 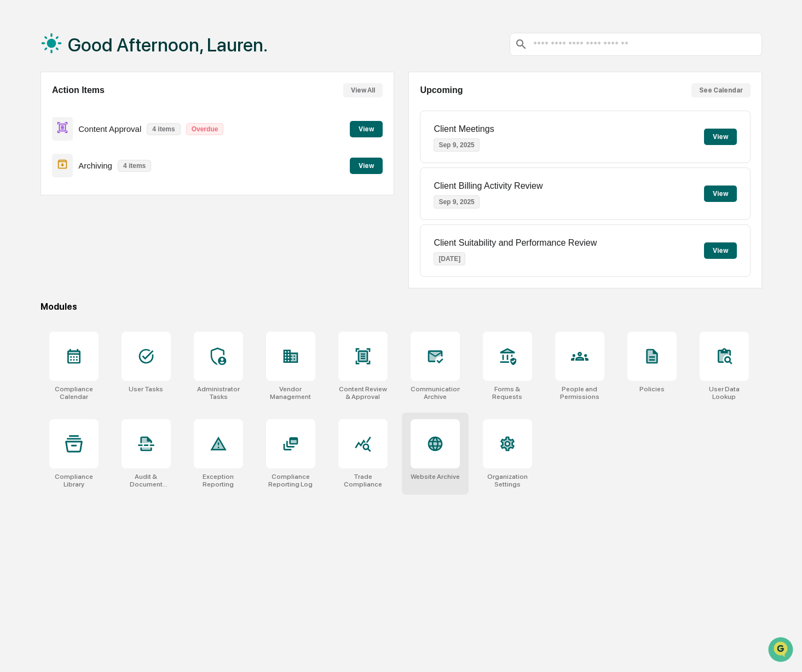 I want to click on span: Attestations, so click(x=113, y=143).